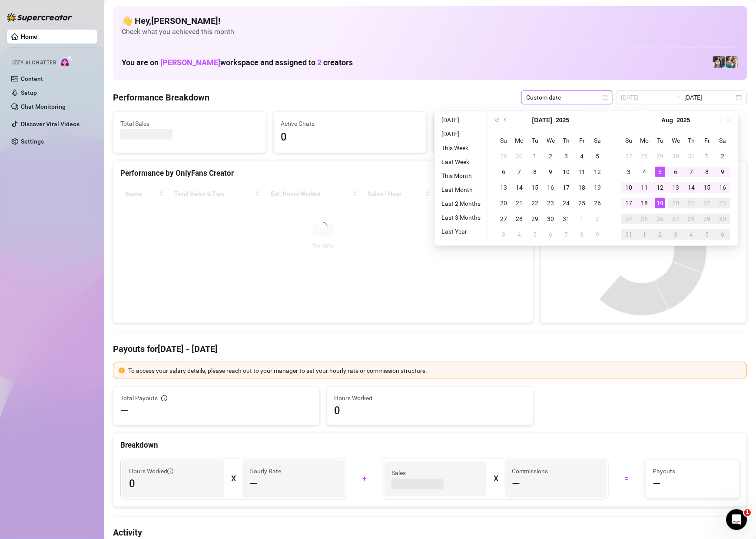  Describe the element at coordinates (430, 533) in the screenshot. I see `h4: Activity` at that location.